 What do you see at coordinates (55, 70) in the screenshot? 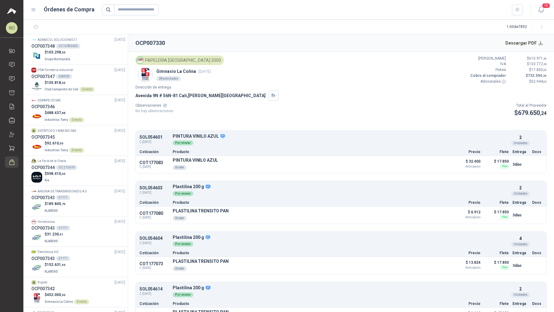
I see `p: FISA Ferreteria Industrial` at bounding box center [55, 70].